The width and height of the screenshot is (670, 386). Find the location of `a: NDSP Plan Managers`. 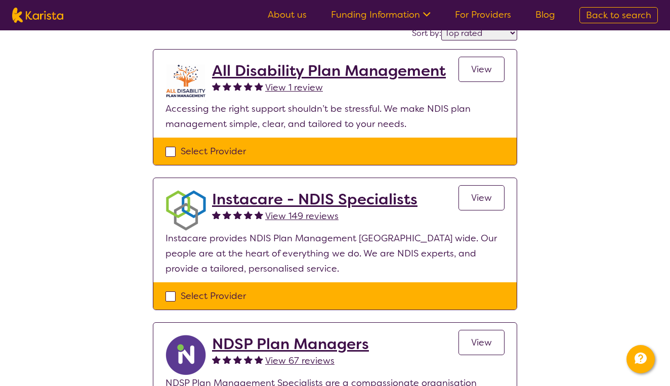

a: NDSP Plan Managers is located at coordinates (290, 344).